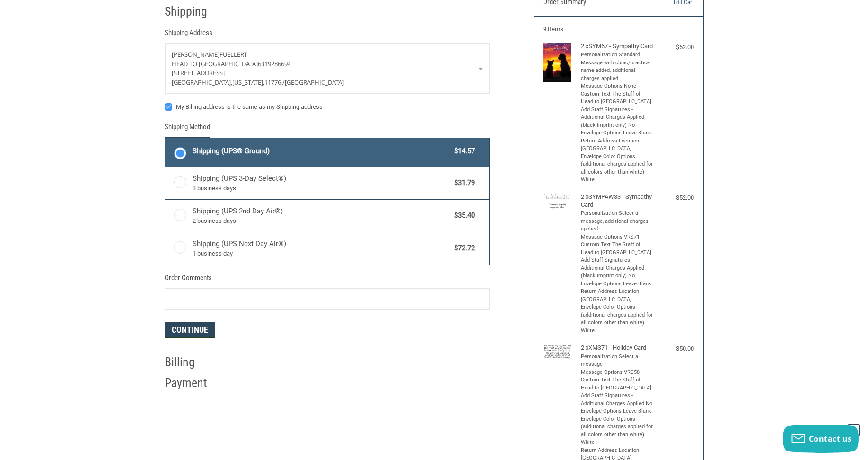 This screenshot has width=868, height=460. What do you see at coordinates (274, 64) in the screenshot?
I see `span: 6319286694` at bounding box center [274, 64].